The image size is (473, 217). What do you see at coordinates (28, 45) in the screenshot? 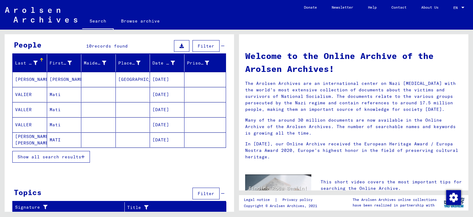
I see `div: People` at bounding box center [28, 45].